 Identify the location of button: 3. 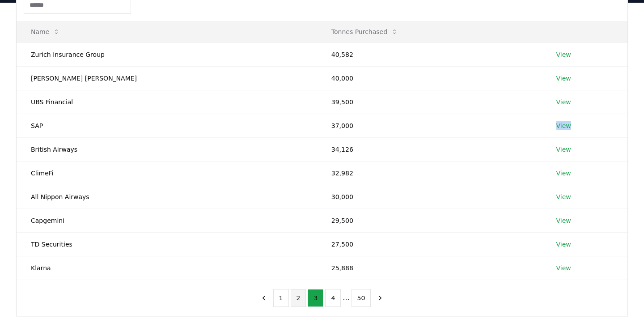
(315, 298).